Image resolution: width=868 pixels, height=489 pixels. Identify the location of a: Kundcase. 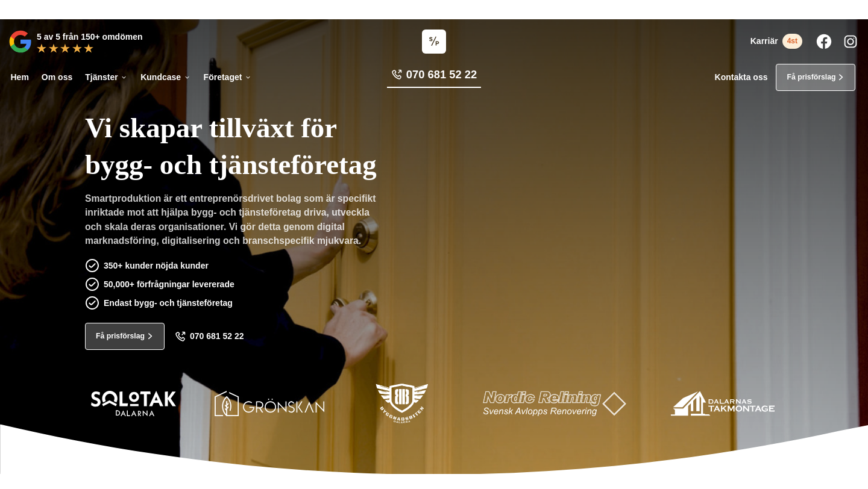
(166, 77).